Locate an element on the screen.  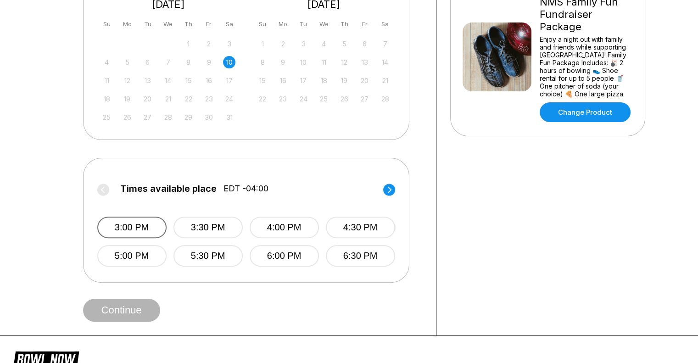
div: Not available Thursday, February 5th, 2026 is located at coordinates (344, 44).